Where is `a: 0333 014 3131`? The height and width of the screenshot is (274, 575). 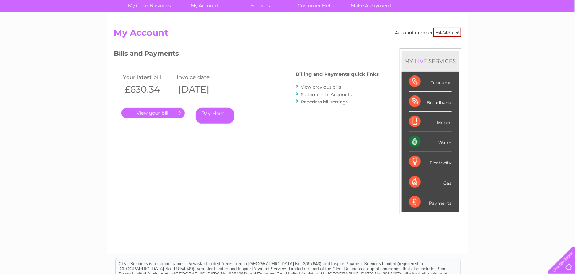 a: 0333 014 3131 is located at coordinates (463, 8).